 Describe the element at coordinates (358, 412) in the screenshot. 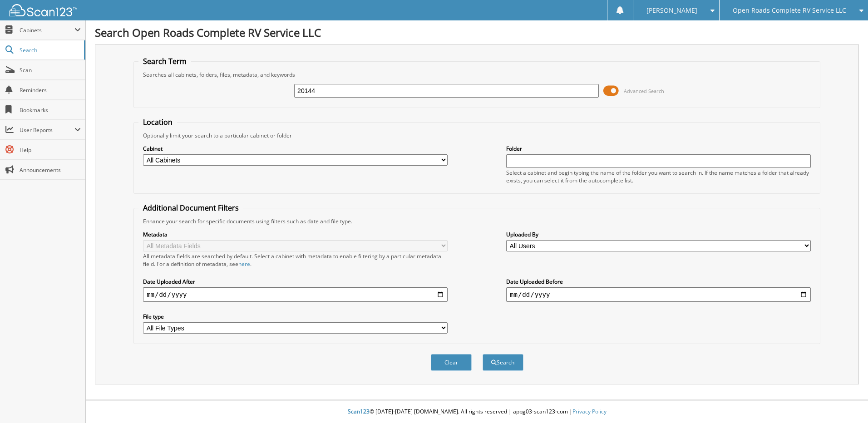

I see `span: Scan123` at that location.